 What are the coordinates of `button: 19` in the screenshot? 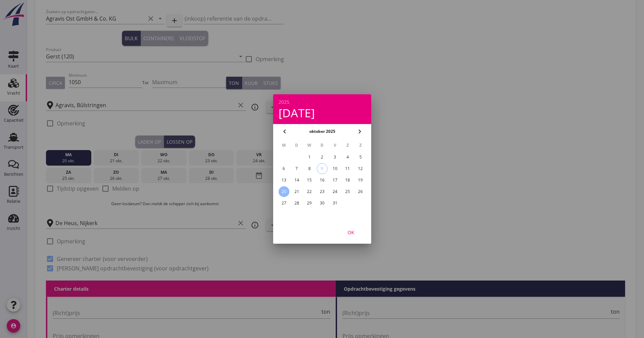 It's located at (360, 181).